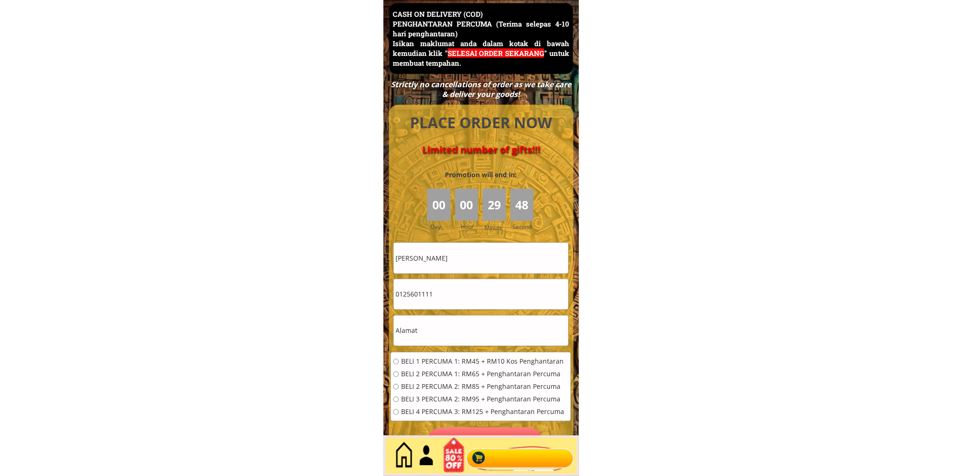 The height and width of the screenshot is (476, 962). What do you see at coordinates (481, 89) in the screenshot?
I see `div: Strictly no cancellations of order as we take care & deliver your goods!` at bounding box center [481, 89].